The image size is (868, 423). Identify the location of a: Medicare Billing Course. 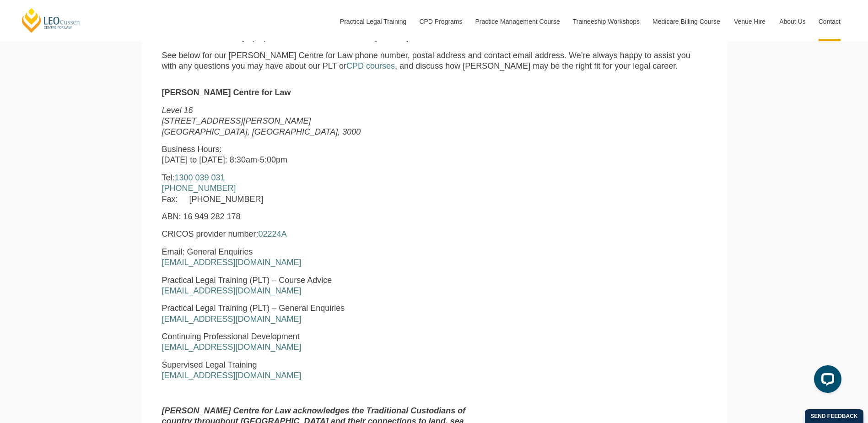
(686, 21).